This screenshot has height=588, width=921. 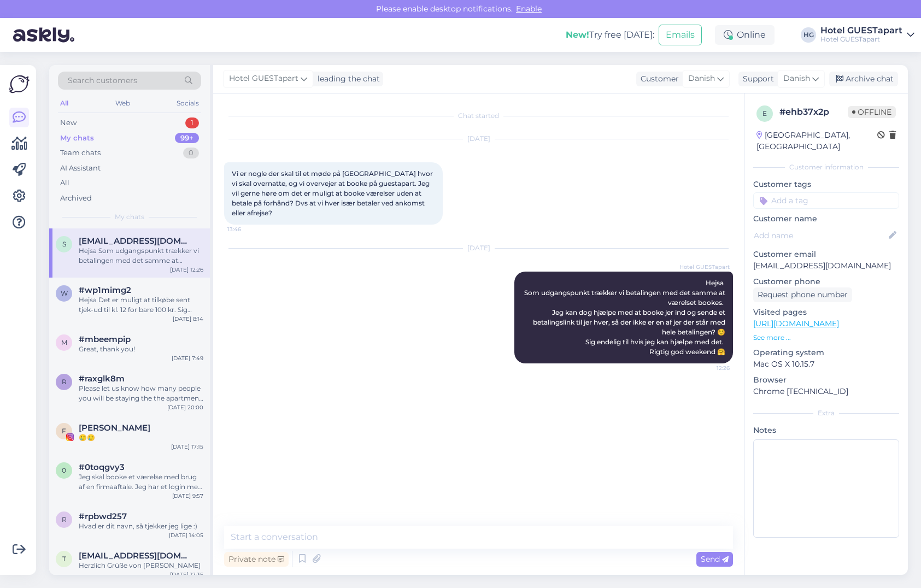 What do you see at coordinates (826, 380) in the screenshot?
I see `p: Browser` at bounding box center [826, 380].